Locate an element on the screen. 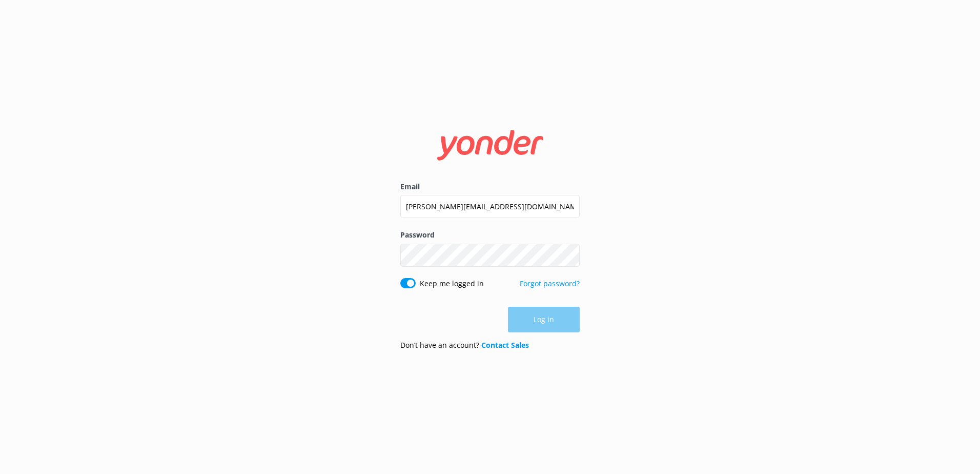 The width and height of the screenshot is (980, 474). label: Email is located at coordinates (490, 186).